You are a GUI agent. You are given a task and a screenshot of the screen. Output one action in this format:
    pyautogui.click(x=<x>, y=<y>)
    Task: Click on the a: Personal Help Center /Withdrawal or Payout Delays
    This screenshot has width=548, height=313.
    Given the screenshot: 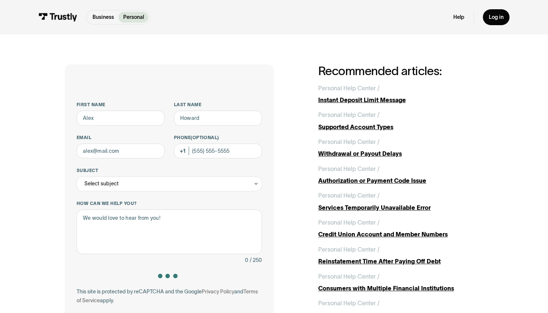 What is the action you would take?
    pyautogui.click(x=401, y=148)
    